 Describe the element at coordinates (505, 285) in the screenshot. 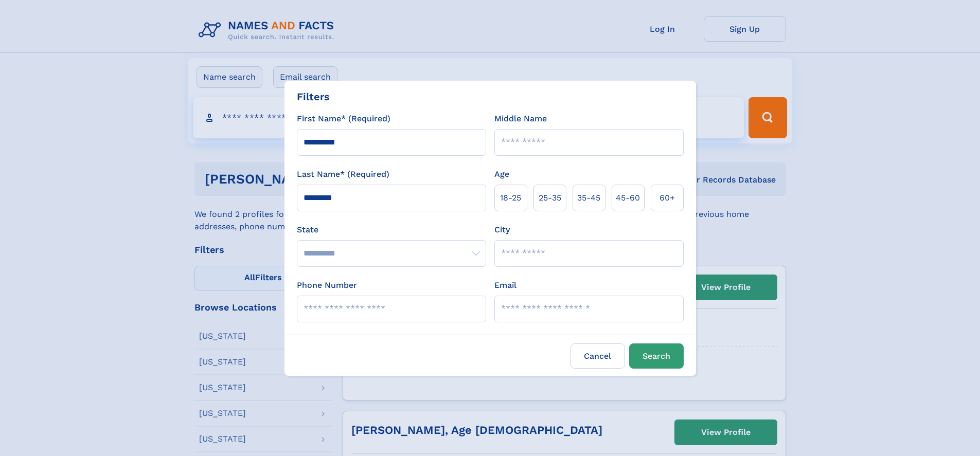

I see `label: Email` at that location.